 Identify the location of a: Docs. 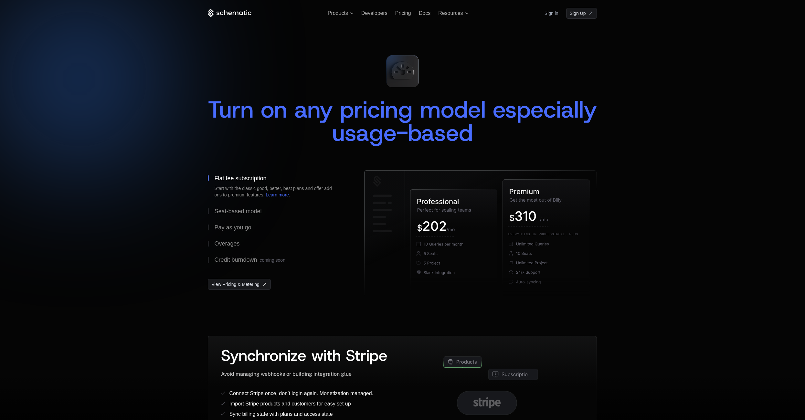
(424, 13).